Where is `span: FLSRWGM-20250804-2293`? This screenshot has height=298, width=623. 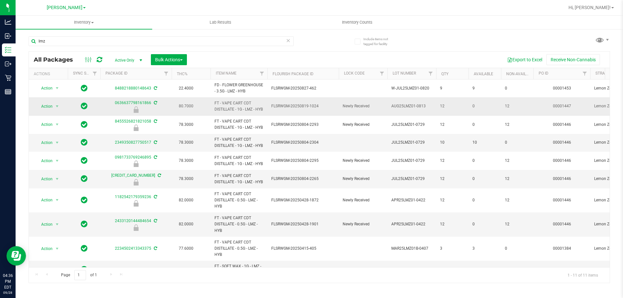
span: FLSRWGM-20250804-2293 is located at coordinates (303, 125).